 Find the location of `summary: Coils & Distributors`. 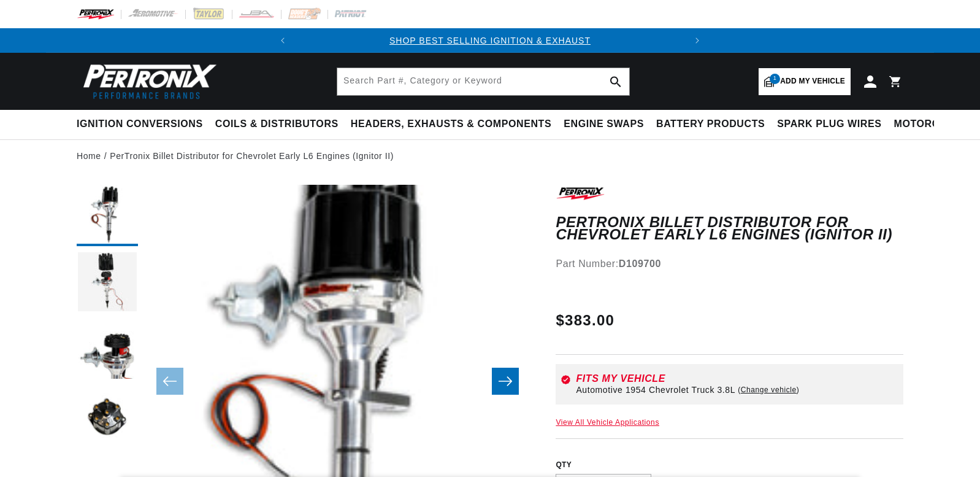

summary: Coils & Distributors is located at coordinates (277, 124).